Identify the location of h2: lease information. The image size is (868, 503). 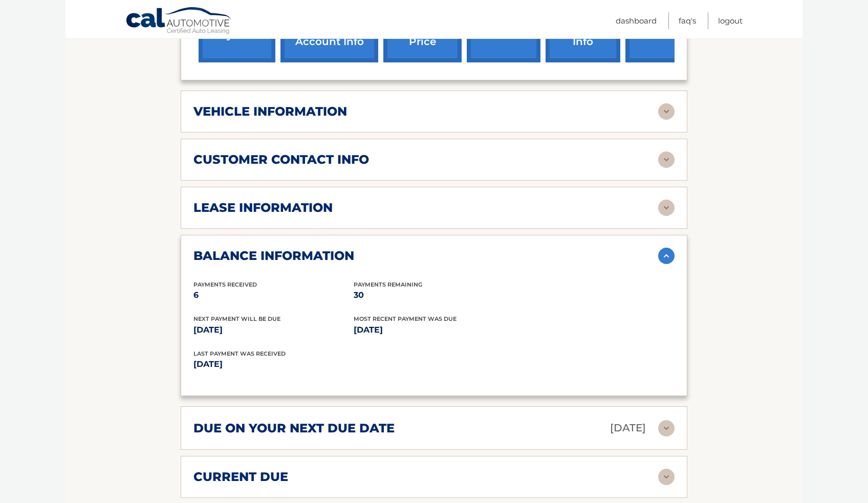
(263, 208).